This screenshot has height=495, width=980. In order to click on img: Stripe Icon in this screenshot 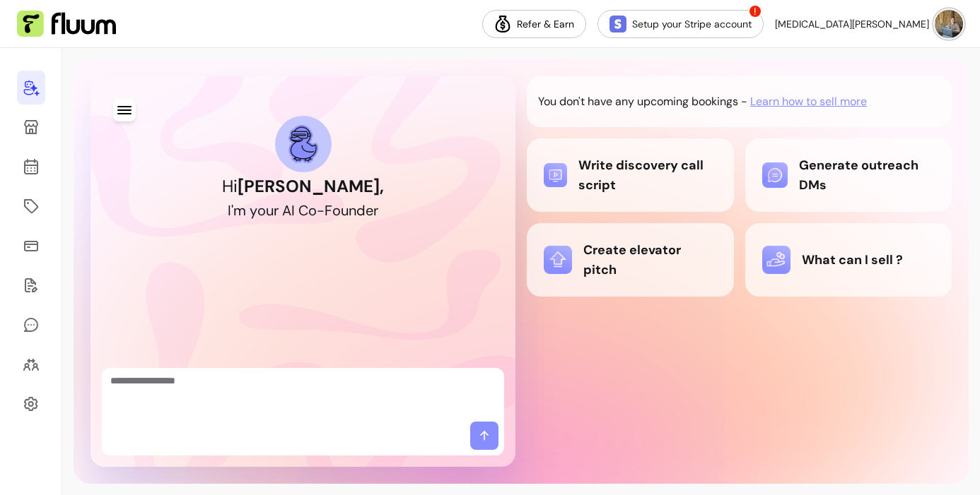, I will do `click(617, 24)`.